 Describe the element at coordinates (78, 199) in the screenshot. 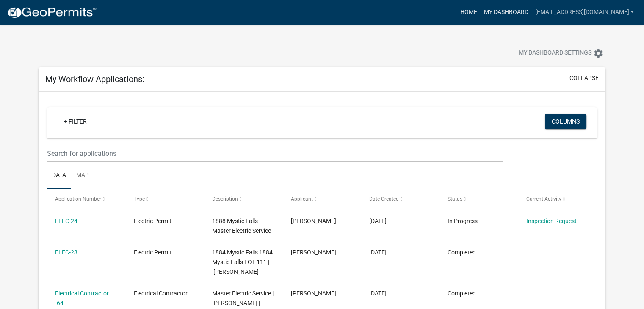

I see `span: Application Number` at that location.